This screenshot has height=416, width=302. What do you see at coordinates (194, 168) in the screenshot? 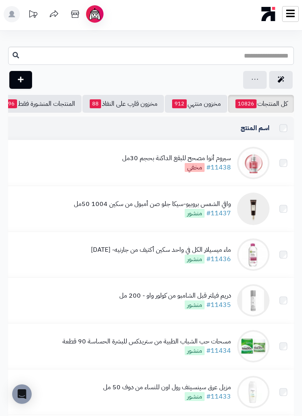
I see `span: مخفي` at bounding box center [194, 168].